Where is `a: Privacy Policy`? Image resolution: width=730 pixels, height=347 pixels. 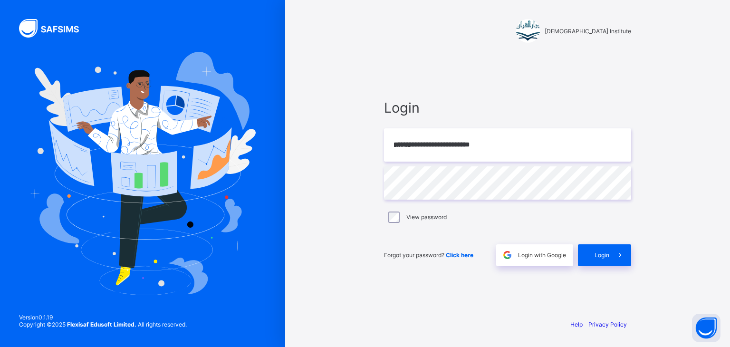 a: Privacy Policy is located at coordinates (607, 324).